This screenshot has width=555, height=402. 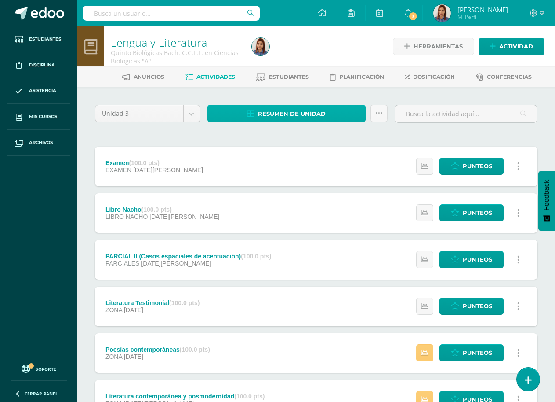 I want to click on a: Lengua y Literatura, so click(x=159, y=42).